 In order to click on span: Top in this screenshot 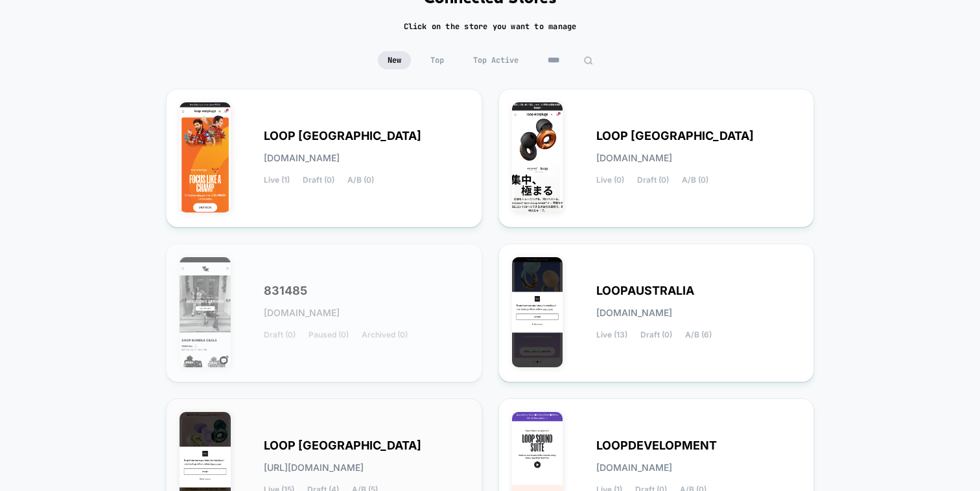, I will do `click(437, 60)`.